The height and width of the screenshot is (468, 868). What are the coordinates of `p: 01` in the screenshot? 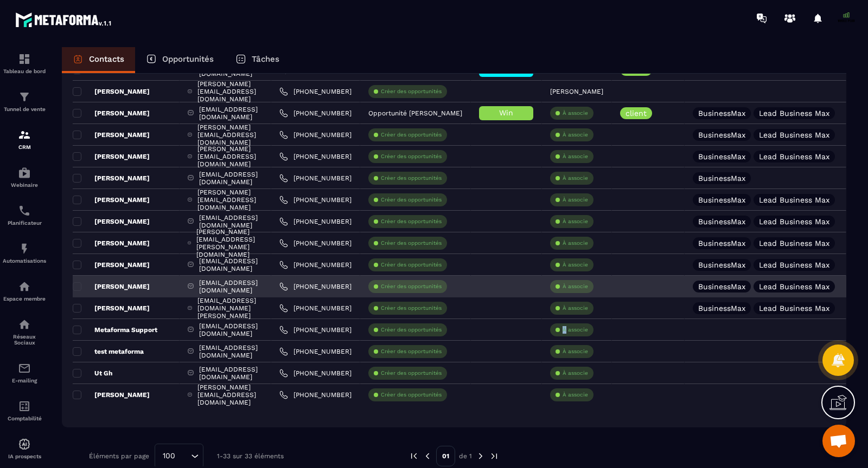 It's located at (445, 456).